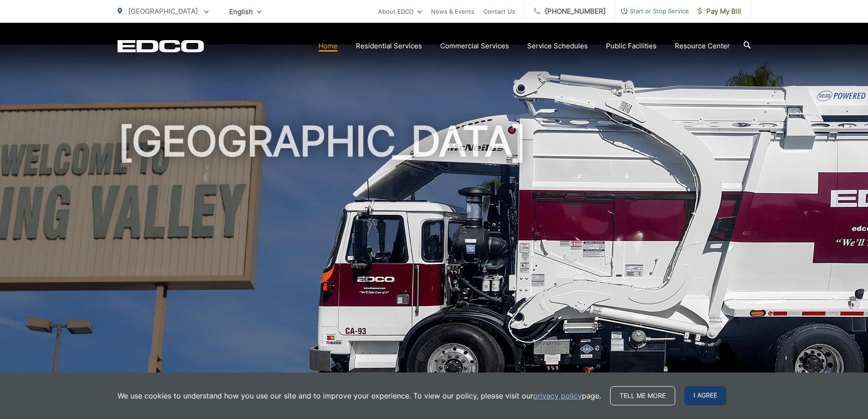 The height and width of the screenshot is (419, 868). Describe the element at coordinates (389, 46) in the screenshot. I see `a: Residential Services` at that location.